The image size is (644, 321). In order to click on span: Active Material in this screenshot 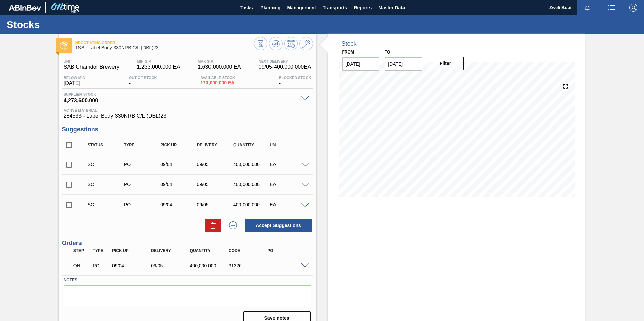, I will do `click(187, 110)`.